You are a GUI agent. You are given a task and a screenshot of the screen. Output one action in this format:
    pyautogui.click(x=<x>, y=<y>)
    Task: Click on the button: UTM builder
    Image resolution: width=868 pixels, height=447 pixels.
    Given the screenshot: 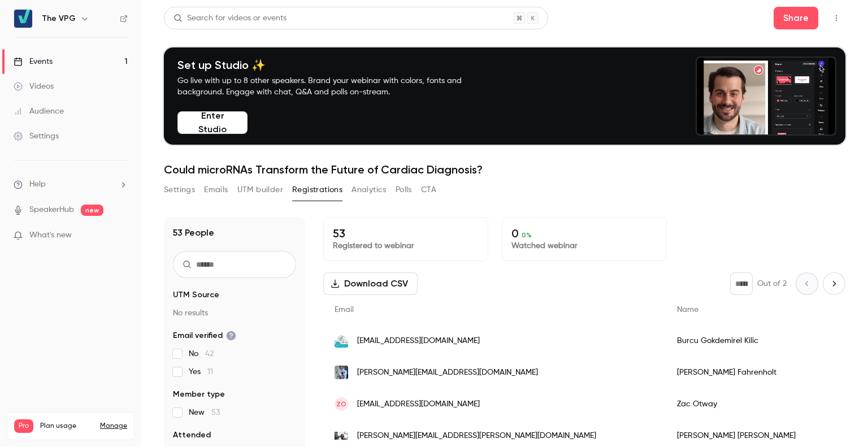 What is the action you would take?
    pyautogui.click(x=260, y=190)
    